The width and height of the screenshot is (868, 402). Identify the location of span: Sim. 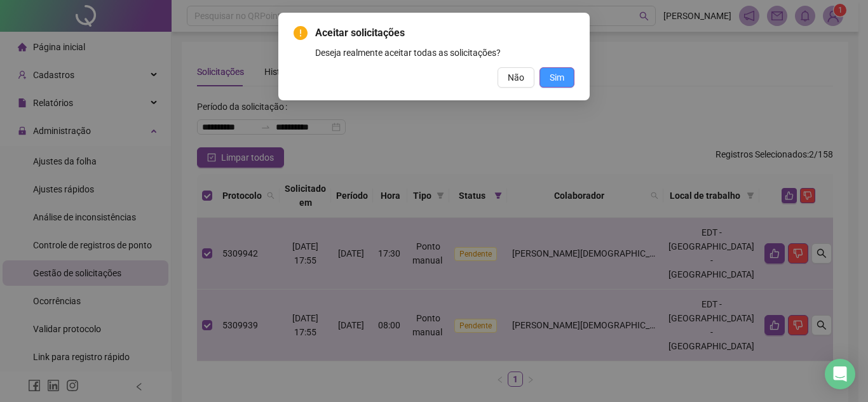
(557, 78).